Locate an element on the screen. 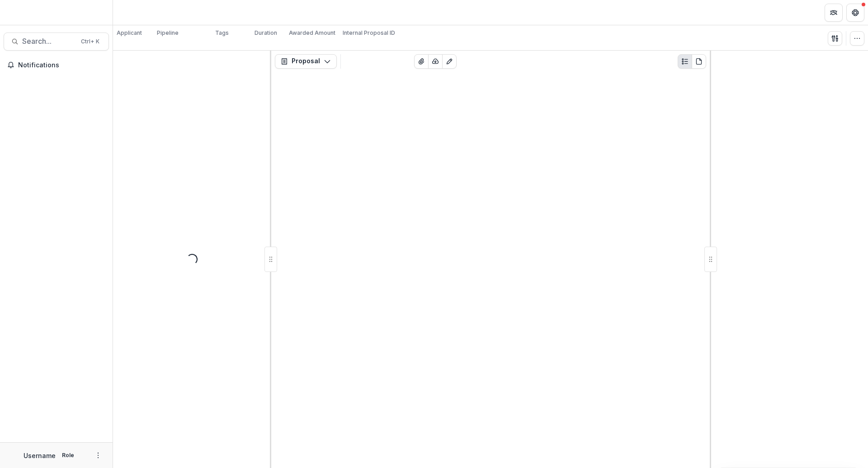 This screenshot has height=468, width=868. div: Ctrl + K is located at coordinates (90, 42).